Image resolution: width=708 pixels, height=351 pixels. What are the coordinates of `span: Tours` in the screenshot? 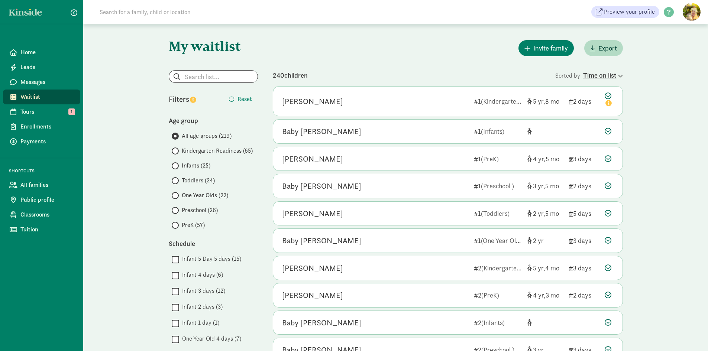 It's located at (47, 112).